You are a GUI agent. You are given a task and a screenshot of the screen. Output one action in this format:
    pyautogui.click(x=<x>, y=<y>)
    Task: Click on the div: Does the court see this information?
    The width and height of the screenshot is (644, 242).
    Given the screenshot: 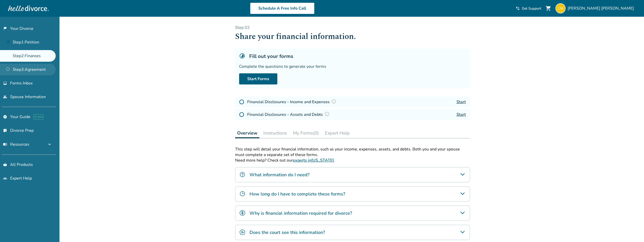 What is the action you would take?
    pyautogui.click(x=353, y=232)
    